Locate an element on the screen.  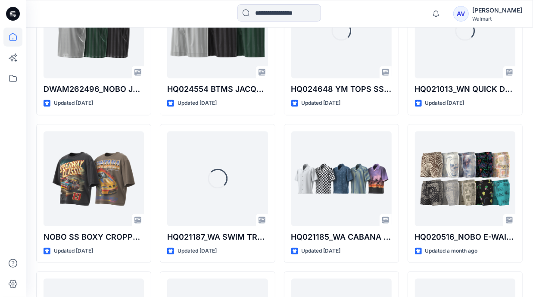
p: HQ024648 YM TOPS SS SOCCER JERSEY is located at coordinates (341, 90).